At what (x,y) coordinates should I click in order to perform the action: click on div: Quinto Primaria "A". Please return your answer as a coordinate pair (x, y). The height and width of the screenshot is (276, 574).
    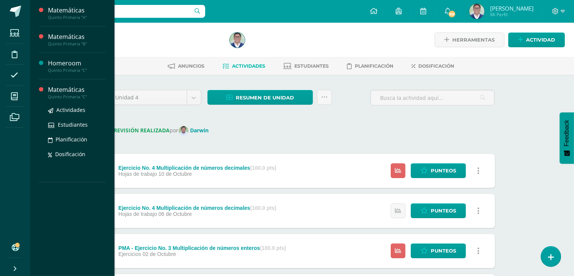
    Looking at the image, I should click on (77, 17).